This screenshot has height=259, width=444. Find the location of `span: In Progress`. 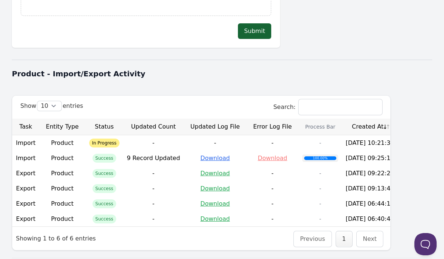

span: In Progress is located at coordinates (104, 143).